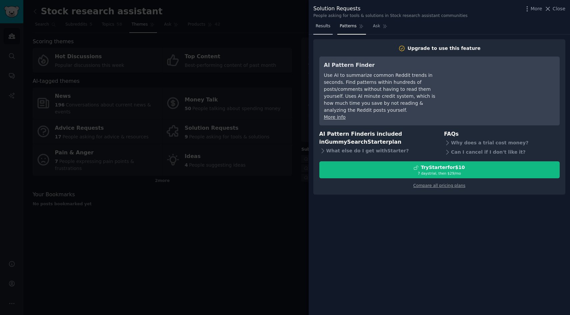 The image size is (570, 315). I want to click on a: Results, so click(323, 28).